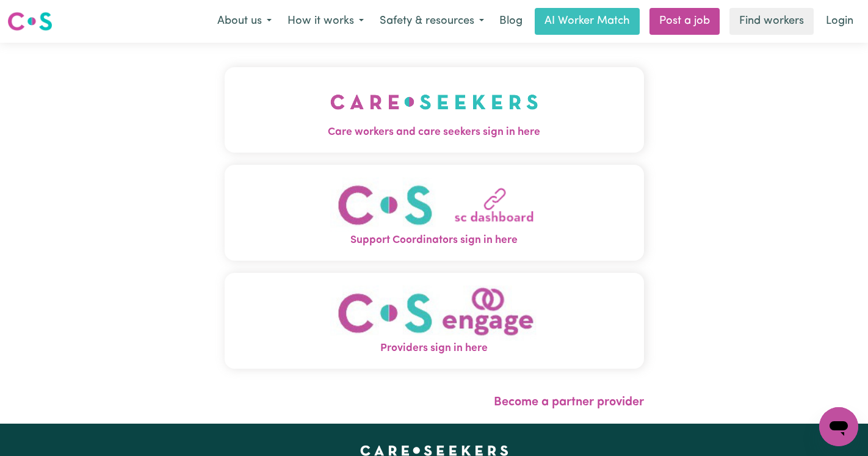  Describe the element at coordinates (434, 451) in the screenshot. I see `a: Careseekers home page` at that location.